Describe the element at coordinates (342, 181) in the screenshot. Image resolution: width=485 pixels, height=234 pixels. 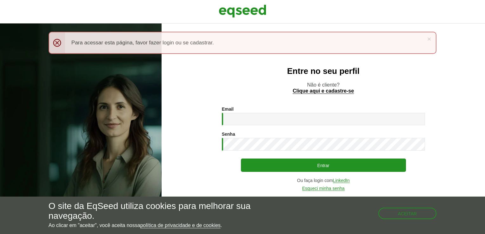
I see `a: LinkedIn` at that location.